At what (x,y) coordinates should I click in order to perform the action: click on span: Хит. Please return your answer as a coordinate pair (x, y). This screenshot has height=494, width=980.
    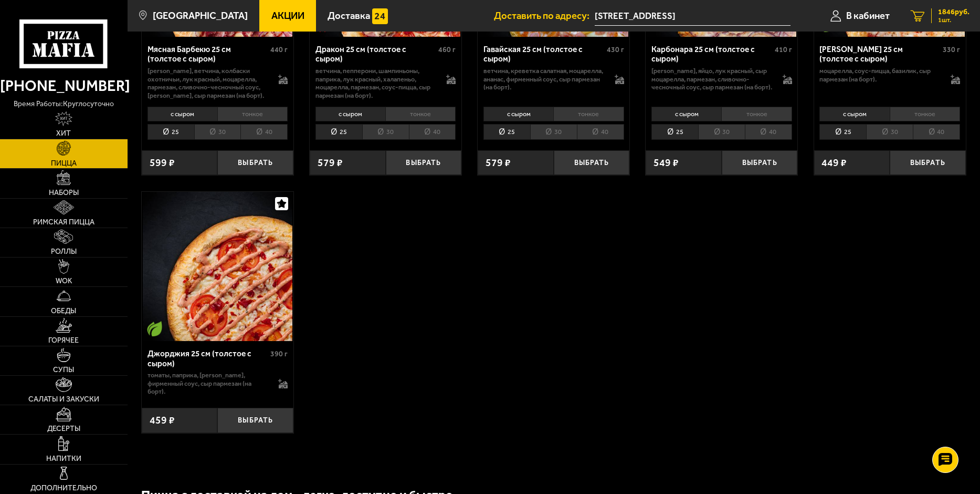
    Looking at the image, I should click on (64, 134).